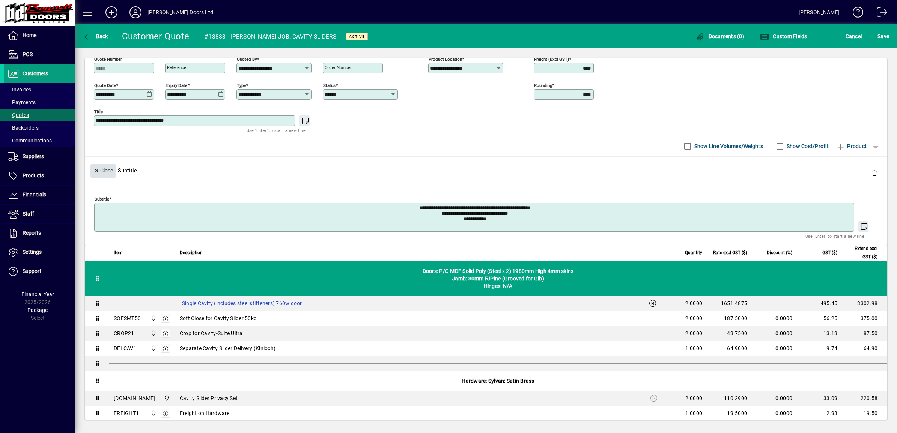  Describe the element at coordinates (218, 319) in the screenshot. I see `span: Soft Close for Cavity Slider 50kg` at that location.